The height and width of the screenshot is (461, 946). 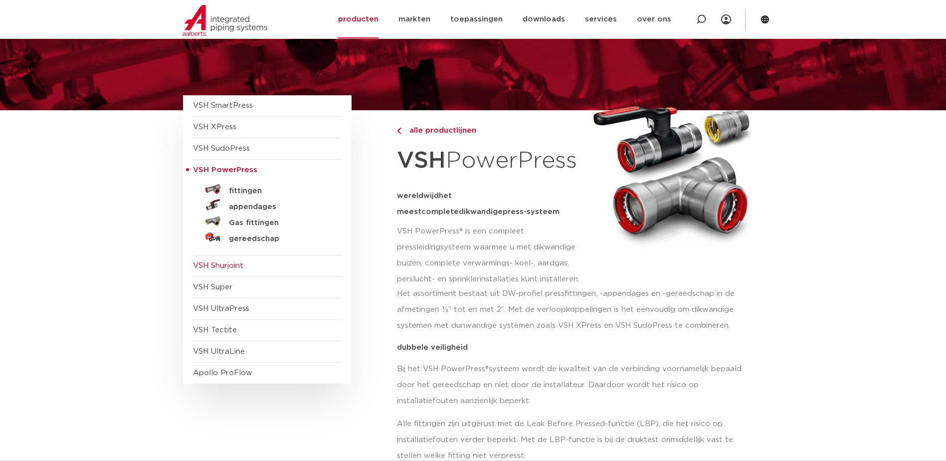 I want to click on a: VSH SudoPress, so click(x=221, y=148).